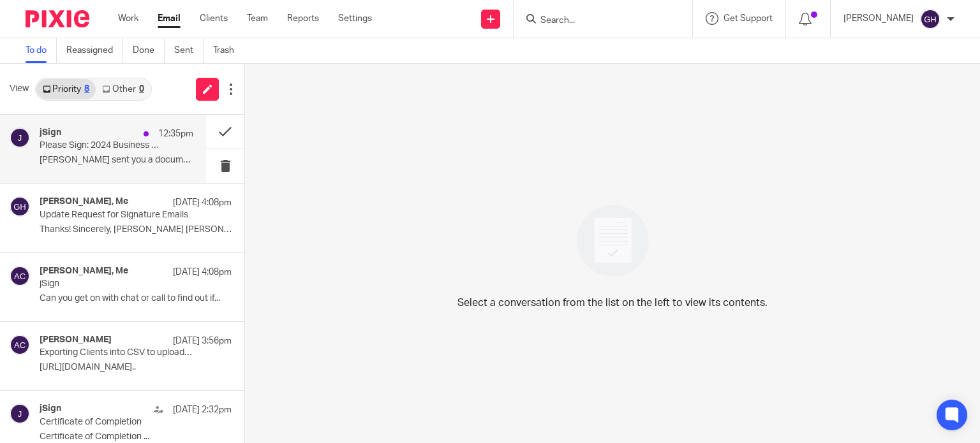 The width and height of the screenshot is (980, 443). What do you see at coordinates (149, 50) in the screenshot?
I see `a: Done` at bounding box center [149, 50].